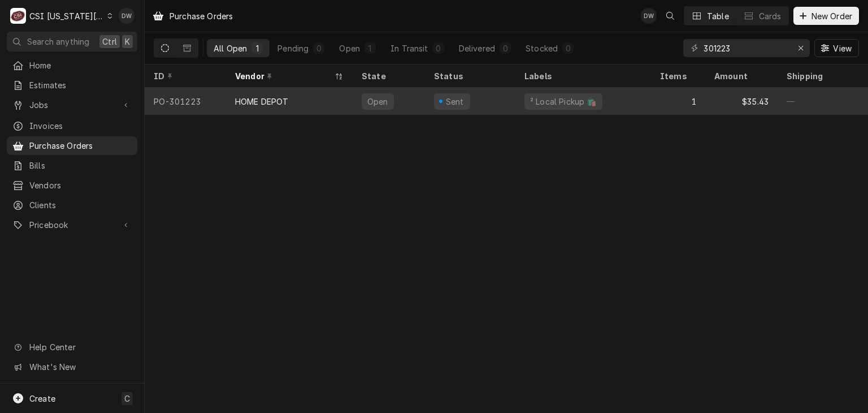 Image resolution: width=868 pixels, height=413 pixels. Describe the element at coordinates (80, 205) in the screenshot. I see `span: Clients` at that location.